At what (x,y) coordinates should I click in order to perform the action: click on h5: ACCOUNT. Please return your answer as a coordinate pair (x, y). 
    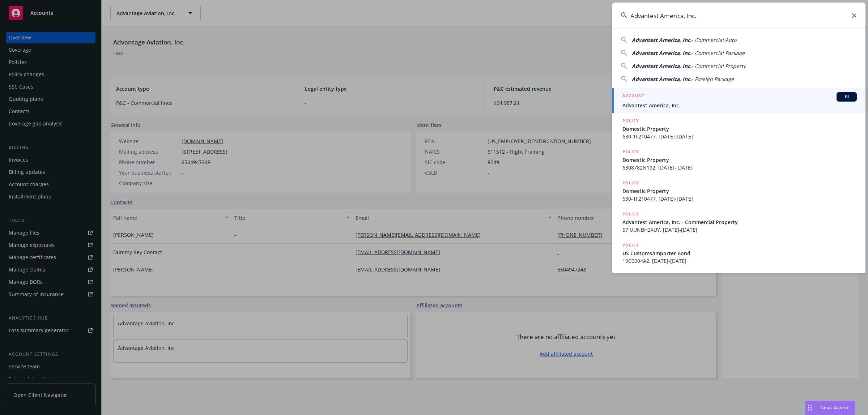
    Looking at the image, I should click on (634, 97).